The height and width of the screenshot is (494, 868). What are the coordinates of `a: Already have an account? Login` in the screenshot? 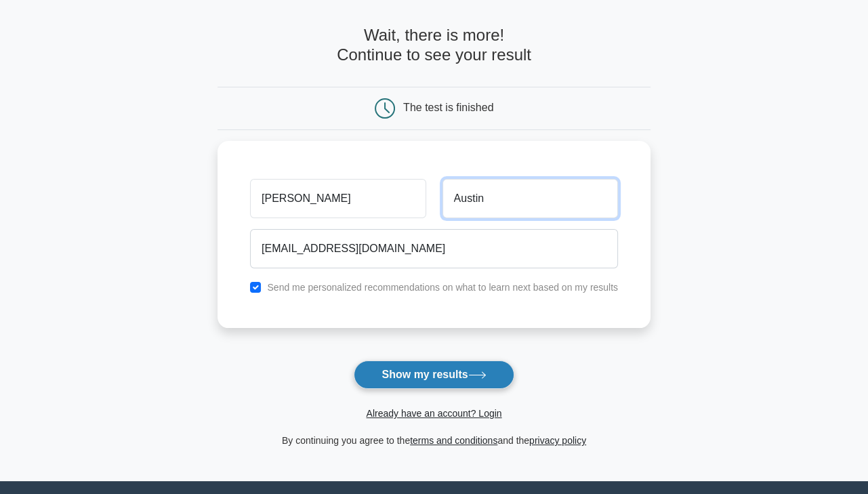 It's located at (434, 413).